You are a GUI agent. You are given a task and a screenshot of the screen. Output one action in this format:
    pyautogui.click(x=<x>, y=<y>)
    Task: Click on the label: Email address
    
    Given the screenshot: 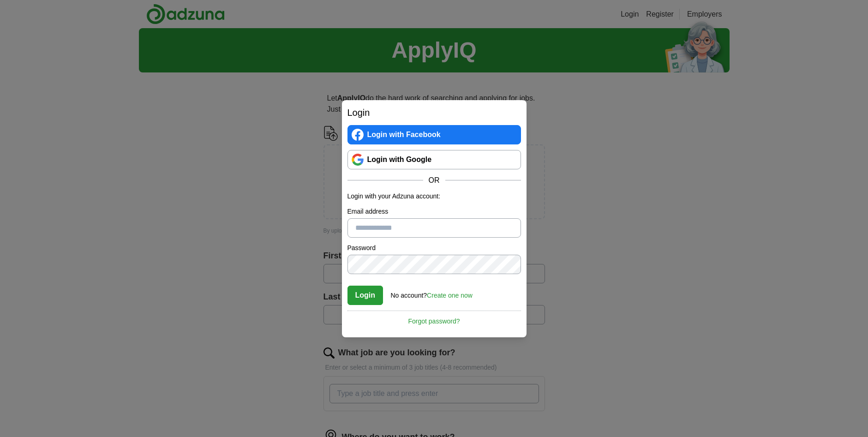 What is the action you would take?
    pyautogui.click(x=434, y=212)
    